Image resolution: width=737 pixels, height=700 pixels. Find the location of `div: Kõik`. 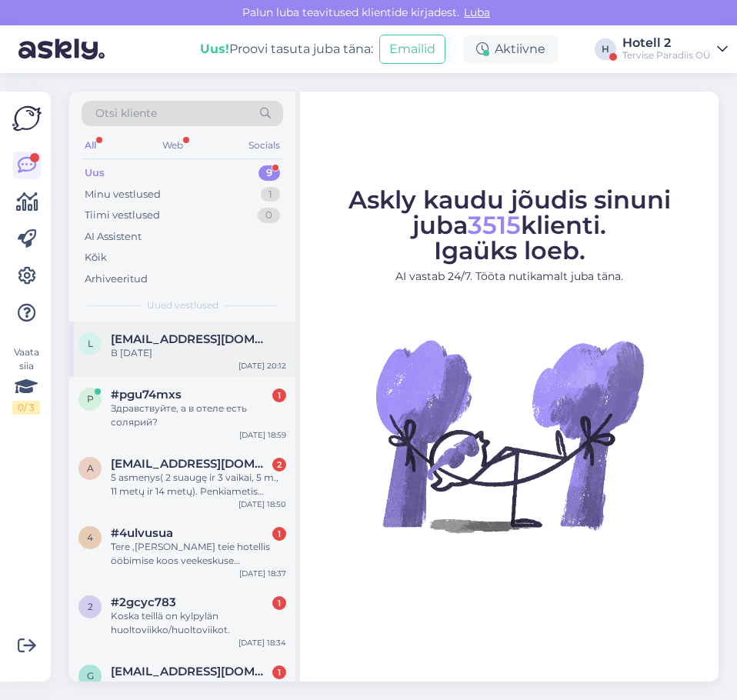

div: Kõik is located at coordinates (95, 257).